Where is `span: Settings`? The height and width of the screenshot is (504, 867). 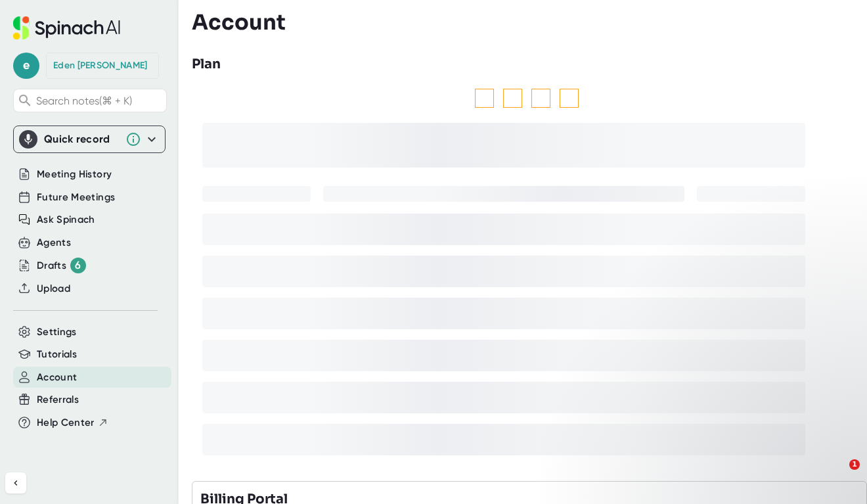
span: Settings is located at coordinates (56, 332).